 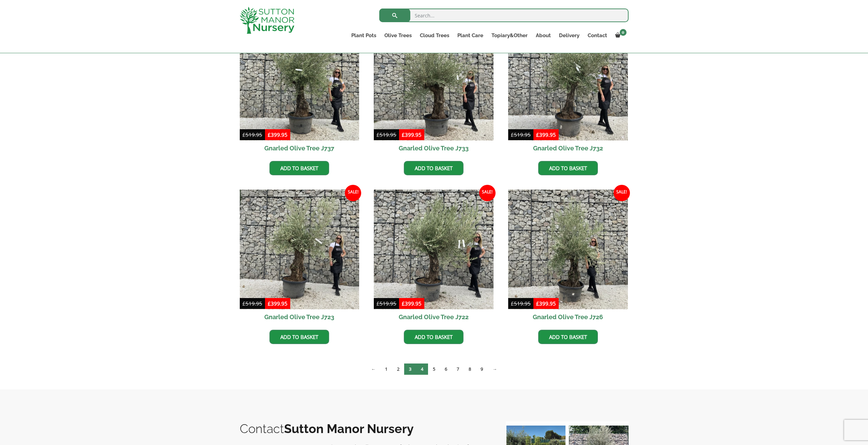 I want to click on a: Page 5, so click(x=434, y=369).